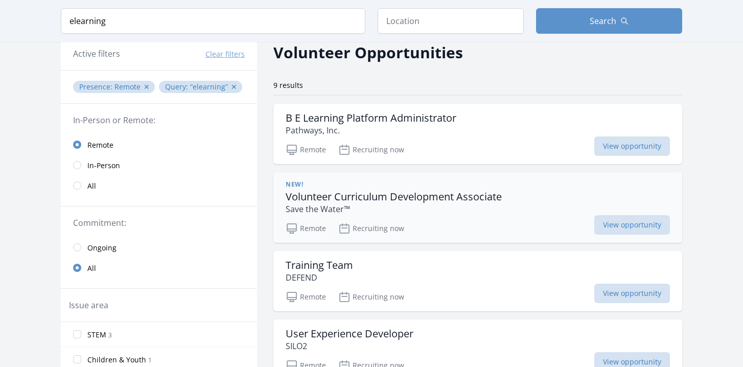 The width and height of the screenshot is (743, 367). I want to click on p: SILO2, so click(350, 346).